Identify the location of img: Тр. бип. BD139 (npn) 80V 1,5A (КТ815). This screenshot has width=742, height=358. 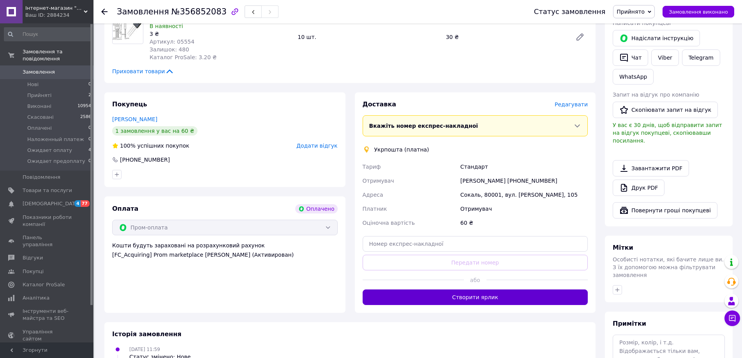
(128, 28).